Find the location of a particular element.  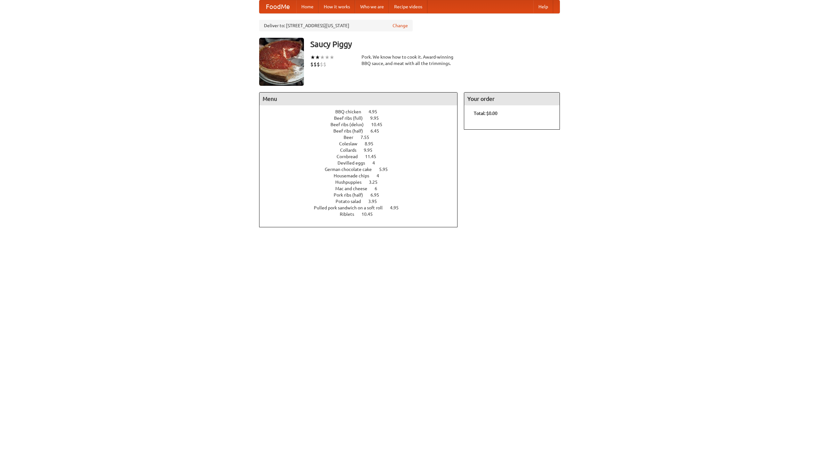

span: Hushpuppies is located at coordinates (352, 182).